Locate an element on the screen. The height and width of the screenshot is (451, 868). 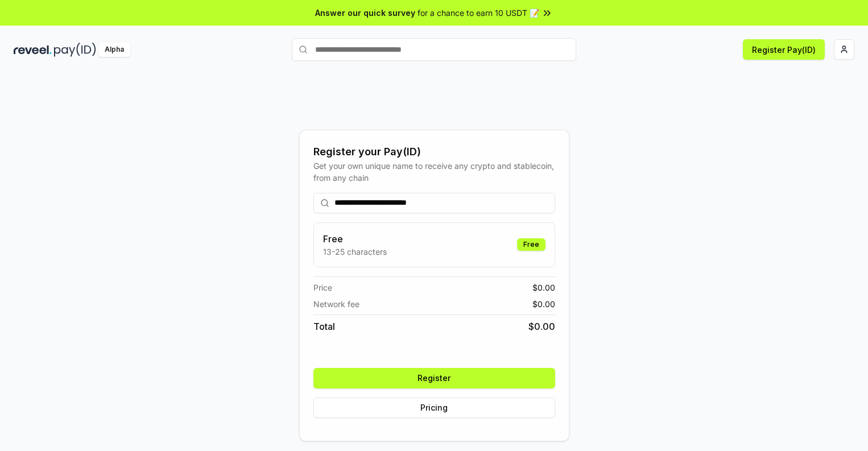
span: Price is located at coordinates (322, 287).